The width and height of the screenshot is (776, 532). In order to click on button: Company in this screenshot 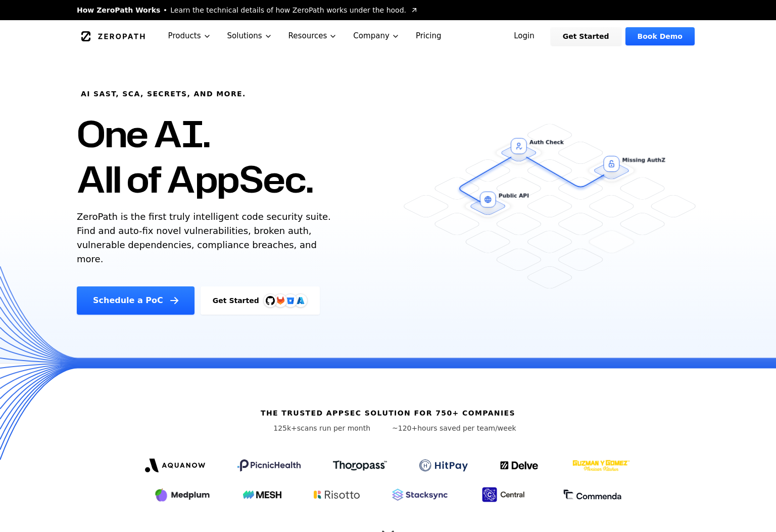, I will do `click(376, 36)`.